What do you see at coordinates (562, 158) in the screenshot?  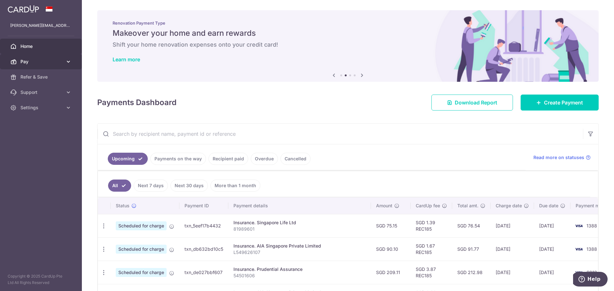 I see `a: Read more on statuses` at bounding box center [562, 158].